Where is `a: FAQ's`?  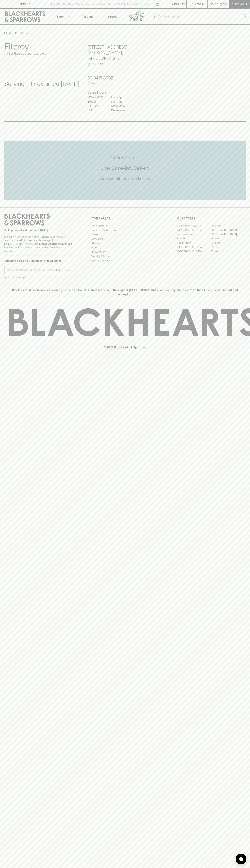
a: FAQ's is located at coordinates (125, 248).